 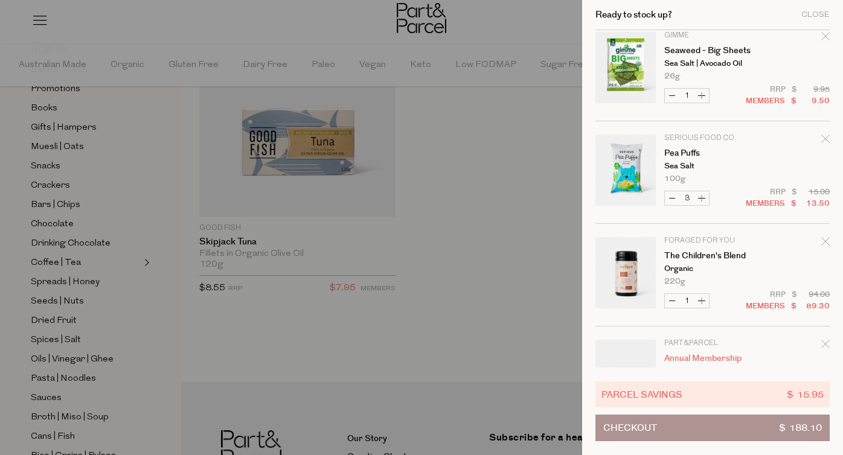 What do you see at coordinates (805, 394) in the screenshot?
I see `span: $ 15.95` at bounding box center [805, 394].